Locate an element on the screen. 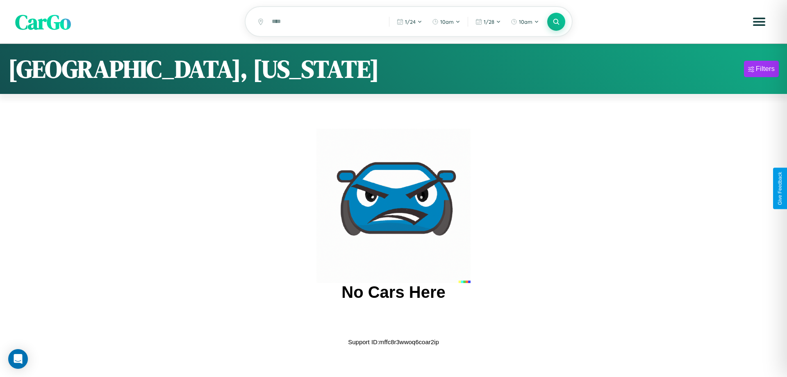 This screenshot has height=377, width=787. button: 1/28 is located at coordinates (488, 22).